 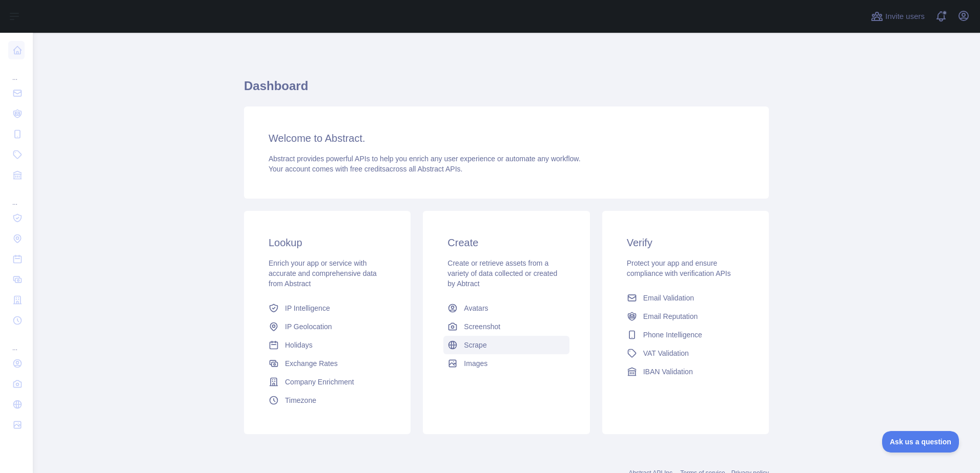 What do you see at coordinates (482, 326) in the screenshot?
I see `span: Screenshot` at bounding box center [482, 326].